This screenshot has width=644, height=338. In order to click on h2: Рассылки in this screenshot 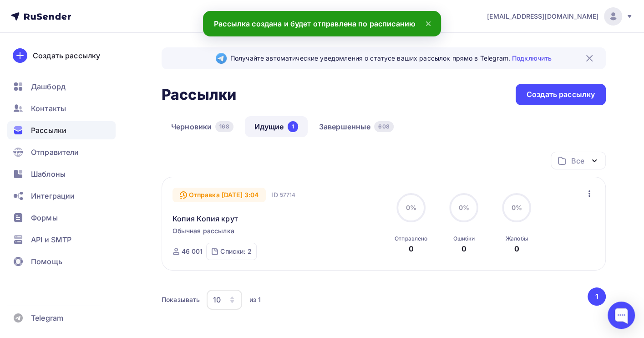, I will do `click(199, 94)`.